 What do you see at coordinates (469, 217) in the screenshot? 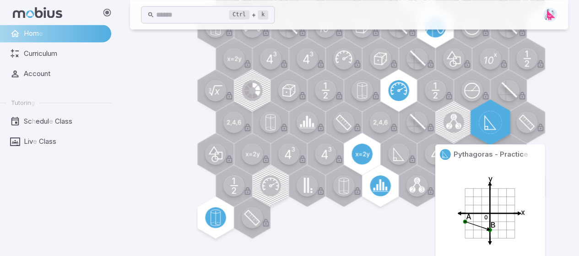
I see `tspan: A` at bounding box center [469, 217].